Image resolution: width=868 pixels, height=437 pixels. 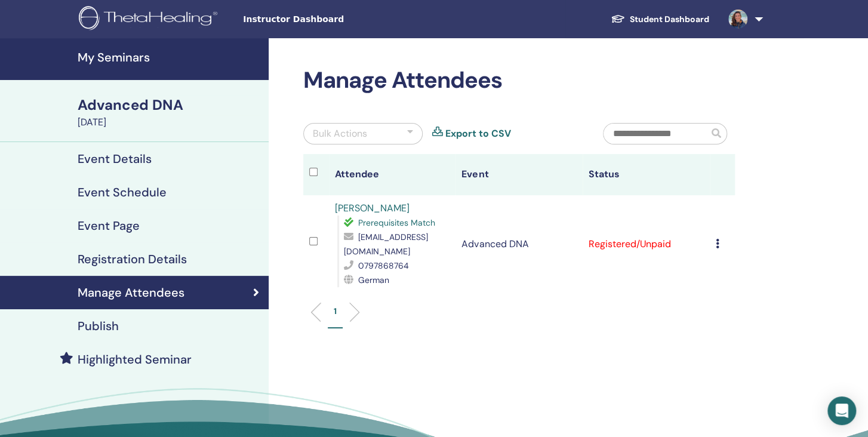 I want to click on h4: Manage Attendees, so click(x=131, y=292).